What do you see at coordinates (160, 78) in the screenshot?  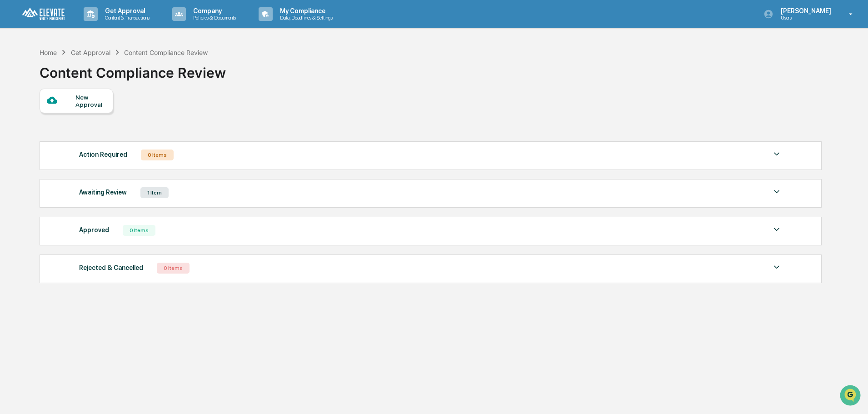 I see `button: Start new chat` at bounding box center [160, 78].